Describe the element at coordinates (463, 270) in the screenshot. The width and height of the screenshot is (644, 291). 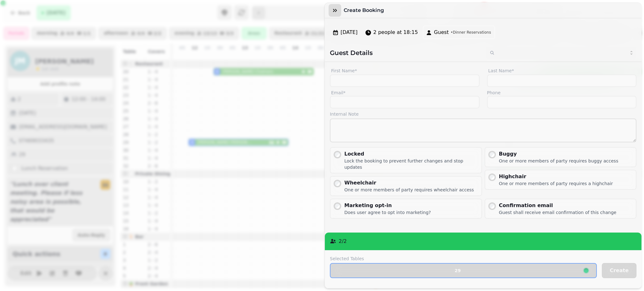
I see `button: 29` at that location.